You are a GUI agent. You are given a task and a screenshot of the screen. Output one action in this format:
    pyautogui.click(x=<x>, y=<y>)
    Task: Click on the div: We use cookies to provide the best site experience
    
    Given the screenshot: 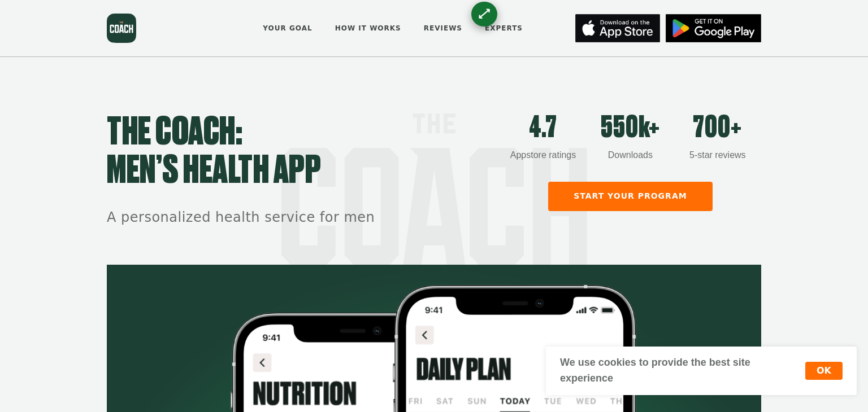 What is the action you would take?
    pyautogui.click(x=682, y=371)
    